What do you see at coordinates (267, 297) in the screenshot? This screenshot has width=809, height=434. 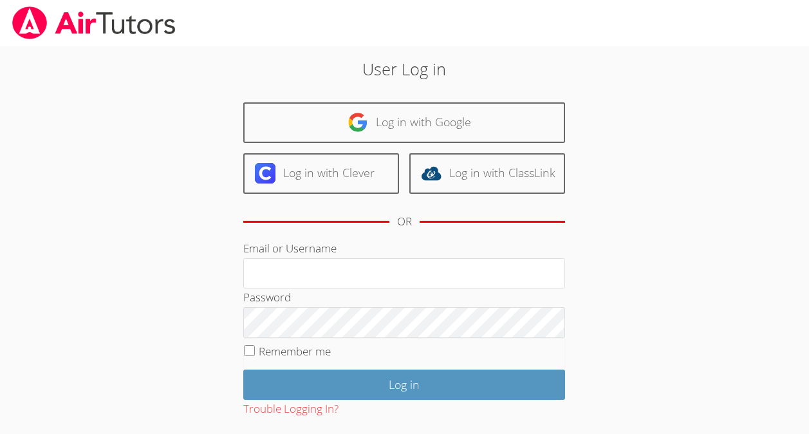 I see `label: Password` at bounding box center [267, 297].